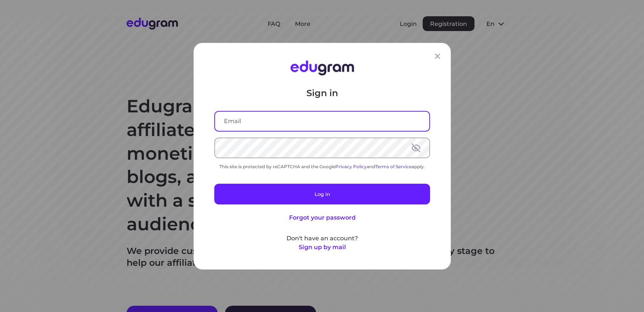 This screenshot has width=644, height=312. Describe the element at coordinates (351, 166) in the screenshot. I see `a: Privacy Policy` at that location.